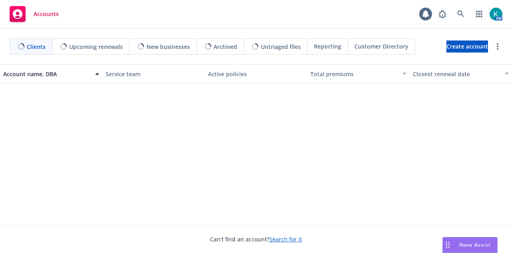  What do you see at coordinates (359, 74) in the screenshot?
I see `button: Total premiums` at bounding box center [359, 74].